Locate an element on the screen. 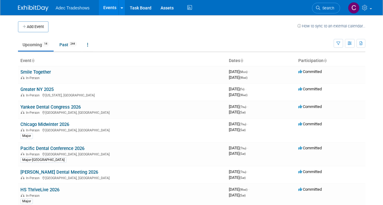  a: Upcoming14 is located at coordinates (36, 45).